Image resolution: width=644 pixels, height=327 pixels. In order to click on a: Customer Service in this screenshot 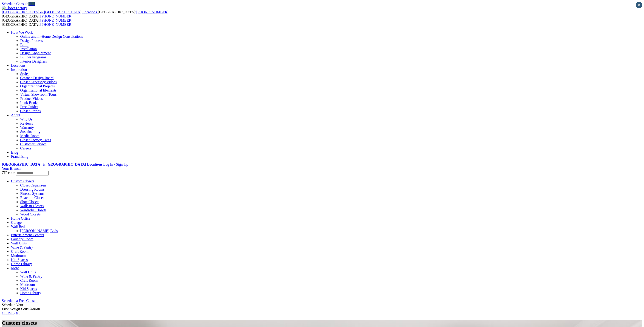, I will do `click(33, 144)`.